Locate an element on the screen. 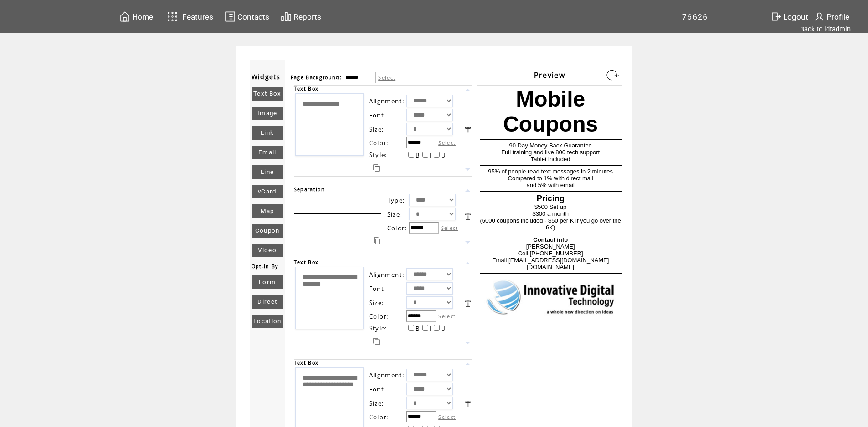 Image resolution: width=868 pixels, height=427 pixels. span: Page Background: is located at coordinates (316, 78).